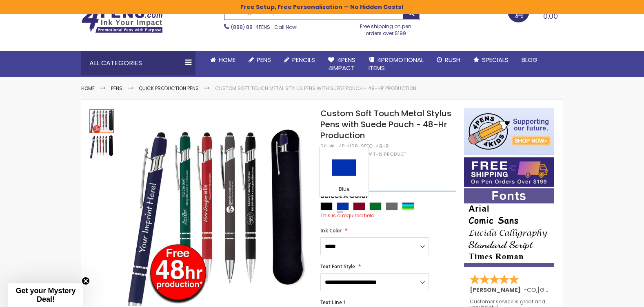 The image size is (644, 307). Describe the element at coordinates (509, 228) in the screenshot. I see `img: font-personalization-examples` at that location.